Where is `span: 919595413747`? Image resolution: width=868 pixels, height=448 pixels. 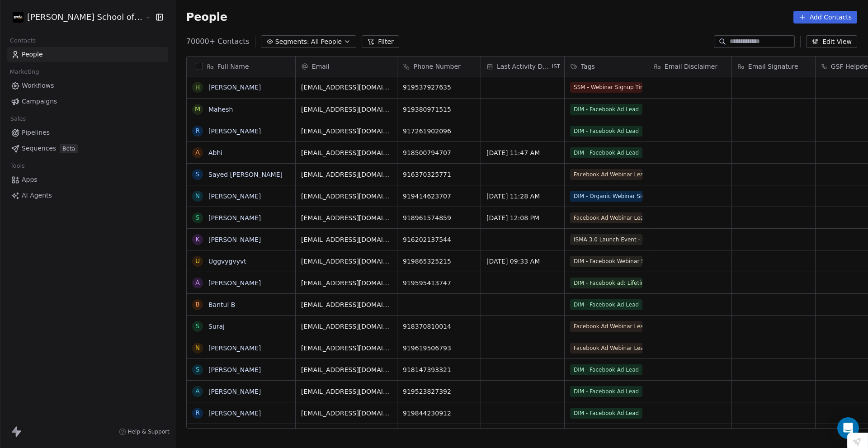 span: 919595413747 is located at coordinates (439, 283).